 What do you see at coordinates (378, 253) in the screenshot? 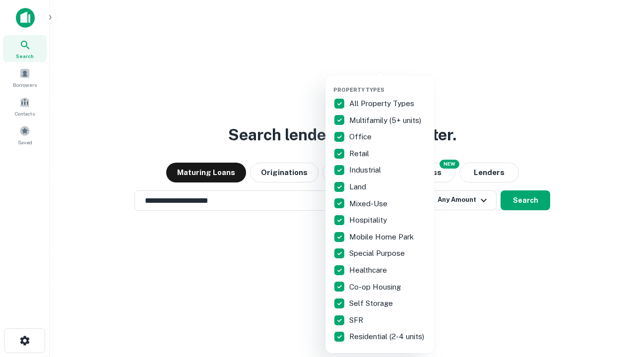
I see `p: Special Purpose` at bounding box center [378, 253].